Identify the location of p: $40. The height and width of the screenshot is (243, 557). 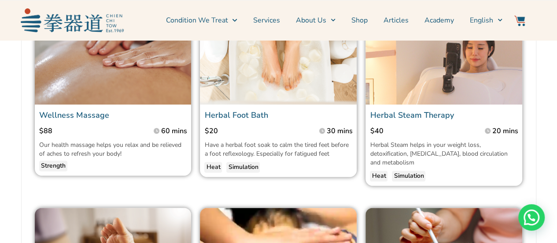
(410, 131).